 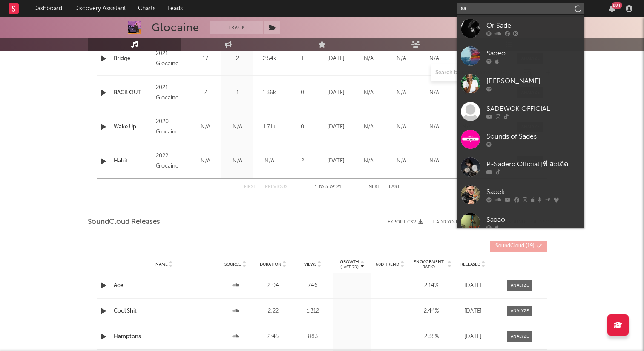 What do you see at coordinates (533, 53) in the screenshot?
I see `div: Sadeo` at bounding box center [533, 53].